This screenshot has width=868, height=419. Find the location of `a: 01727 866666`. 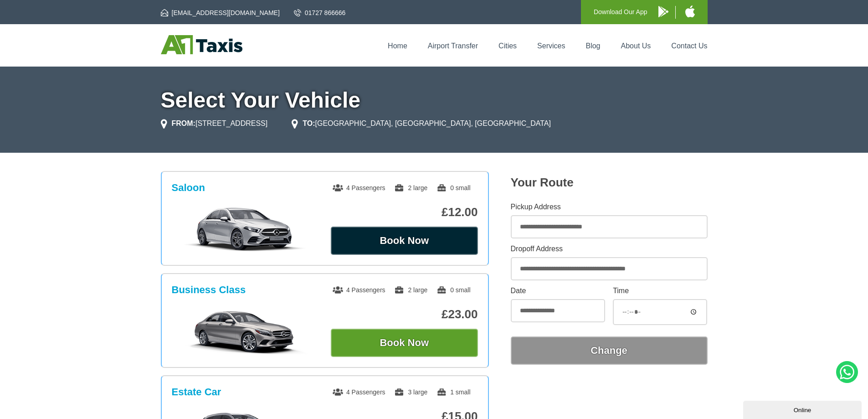

a: 01727 866666 is located at coordinates (320, 13).